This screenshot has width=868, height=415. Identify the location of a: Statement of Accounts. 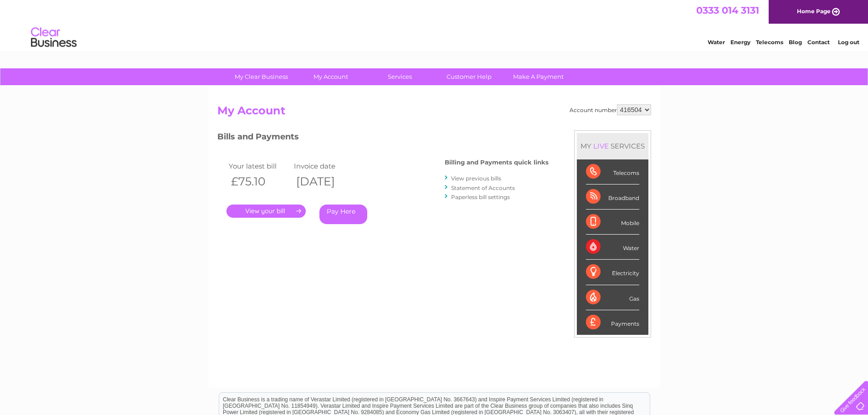
(483, 188).